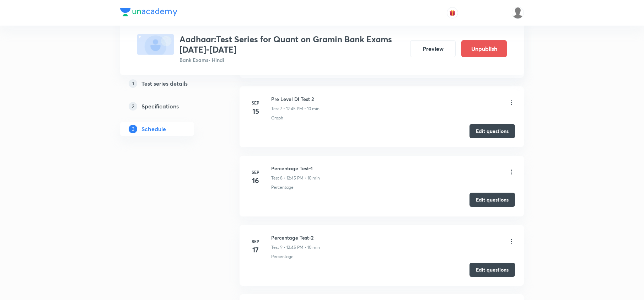  I want to click on p: Graph, so click(277, 118).